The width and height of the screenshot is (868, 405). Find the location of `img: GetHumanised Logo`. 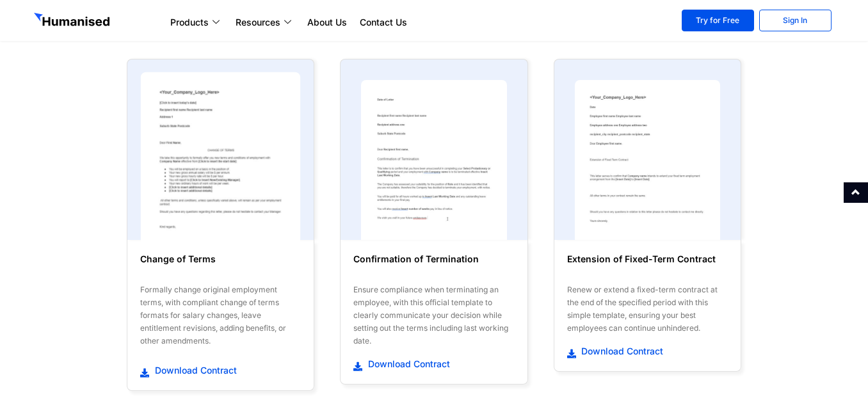

img: GetHumanised Logo is located at coordinates (73, 21).